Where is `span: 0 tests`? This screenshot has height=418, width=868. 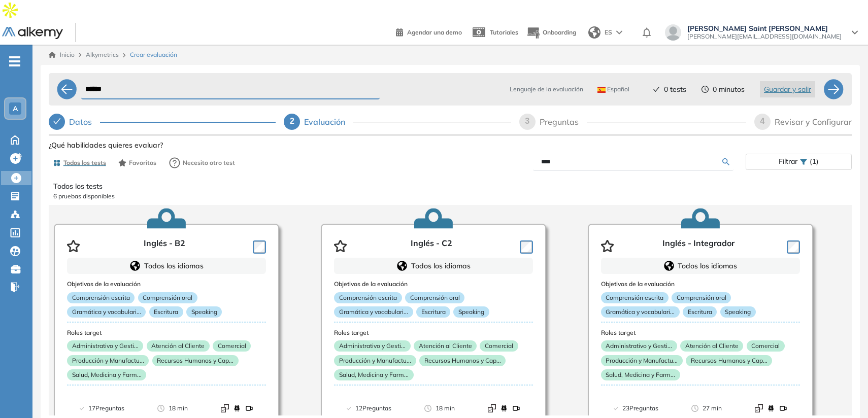
span: 0 tests is located at coordinates (675, 89).